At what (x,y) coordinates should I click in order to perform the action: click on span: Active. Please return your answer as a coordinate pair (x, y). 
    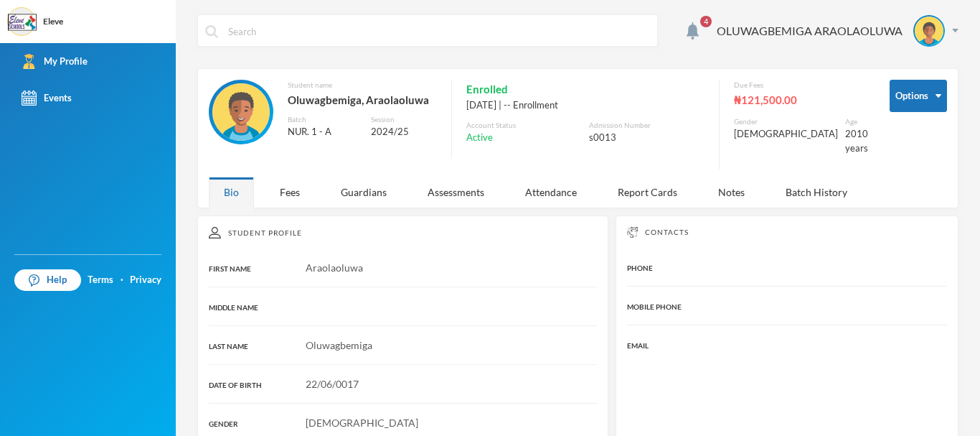
    Looking at the image, I should click on (479, 138).